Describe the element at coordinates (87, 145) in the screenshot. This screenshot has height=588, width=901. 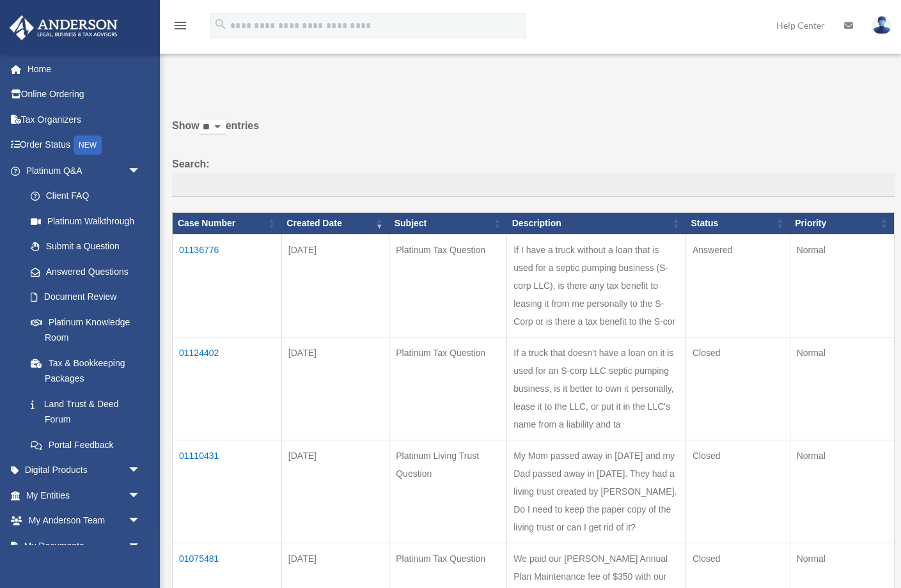
I see `div: NEW` at that location.